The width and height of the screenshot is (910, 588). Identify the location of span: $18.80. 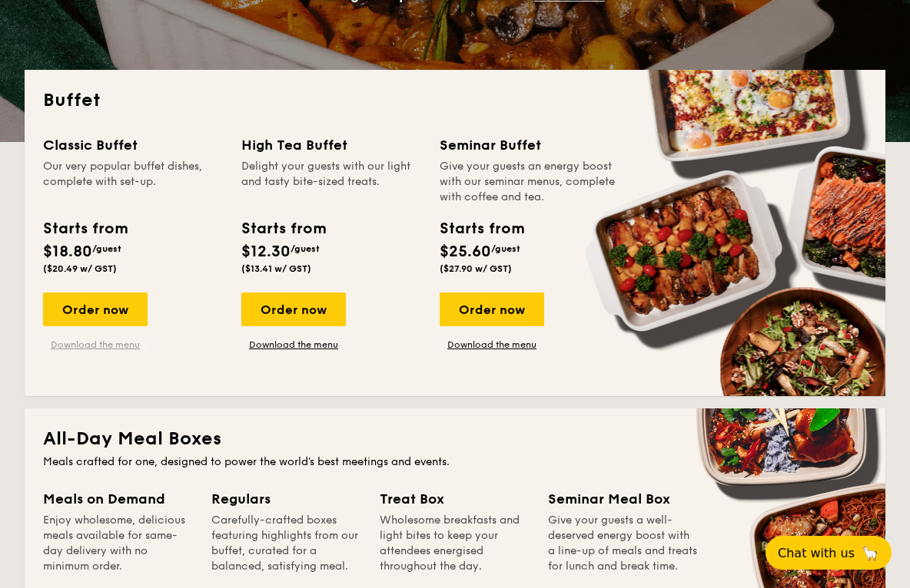
(68, 252).